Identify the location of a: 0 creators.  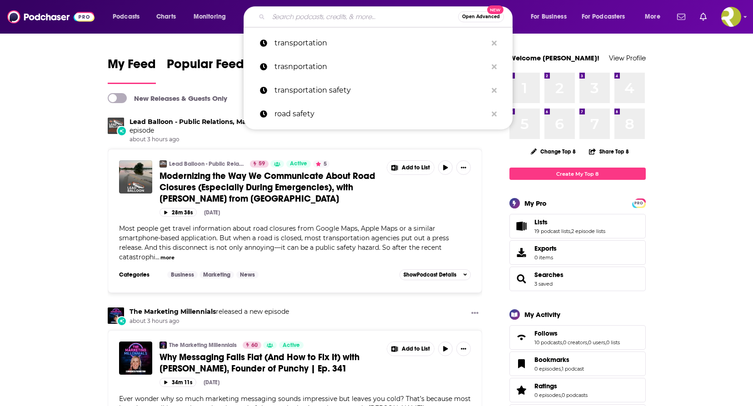
(575, 343).